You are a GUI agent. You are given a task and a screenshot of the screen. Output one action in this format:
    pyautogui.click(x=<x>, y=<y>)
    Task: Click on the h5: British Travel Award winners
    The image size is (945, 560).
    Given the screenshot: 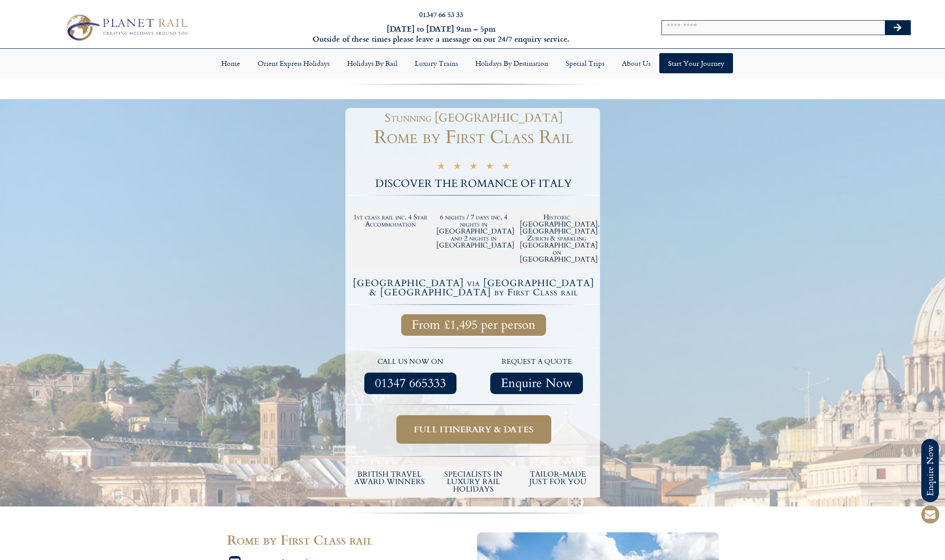 What is the action you would take?
    pyautogui.click(x=390, y=478)
    